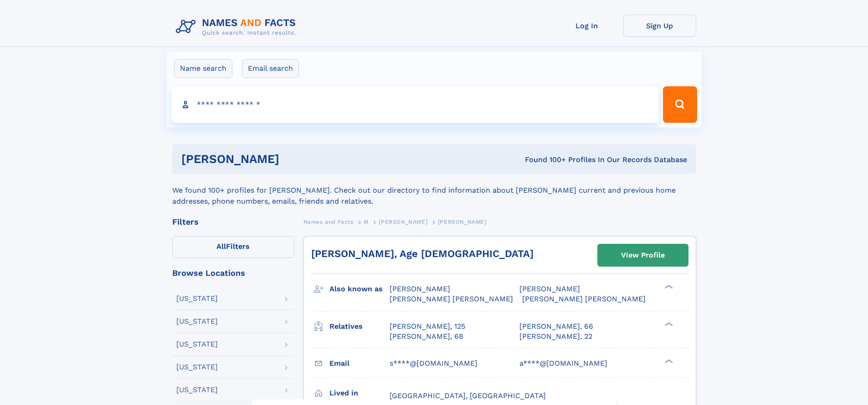 This screenshot has height=405, width=868. Describe the element at coordinates (643, 255) in the screenshot. I see `a: View Profile` at that location.